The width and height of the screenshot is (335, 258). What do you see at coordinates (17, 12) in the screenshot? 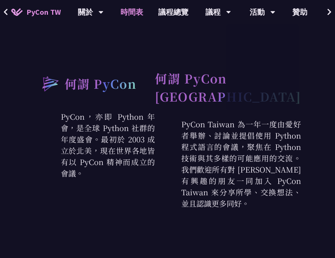
I see `img: Home icon of PyCon TW 2025` at bounding box center [17, 12].